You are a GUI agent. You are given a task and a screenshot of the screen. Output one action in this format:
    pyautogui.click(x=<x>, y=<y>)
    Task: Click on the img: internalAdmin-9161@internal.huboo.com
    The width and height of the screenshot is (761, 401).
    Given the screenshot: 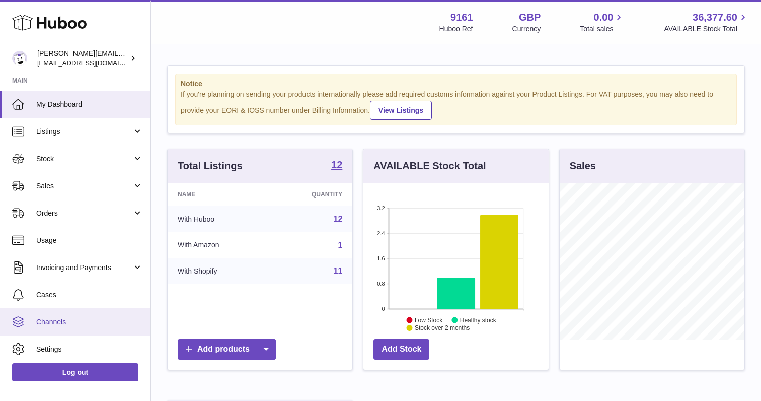 What is the action you would take?
    pyautogui.click(x=20, y=58)
    